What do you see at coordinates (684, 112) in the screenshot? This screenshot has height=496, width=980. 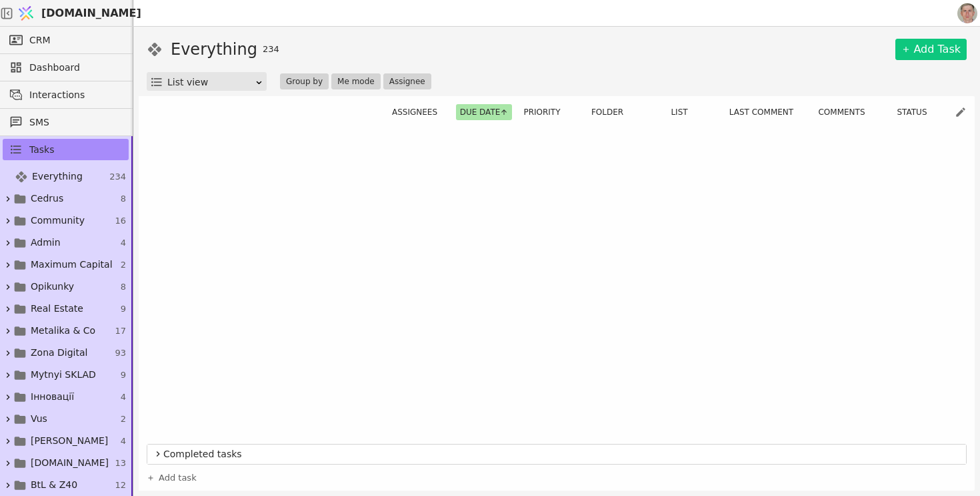 I see `div: List` at bounding box center [684, 112].